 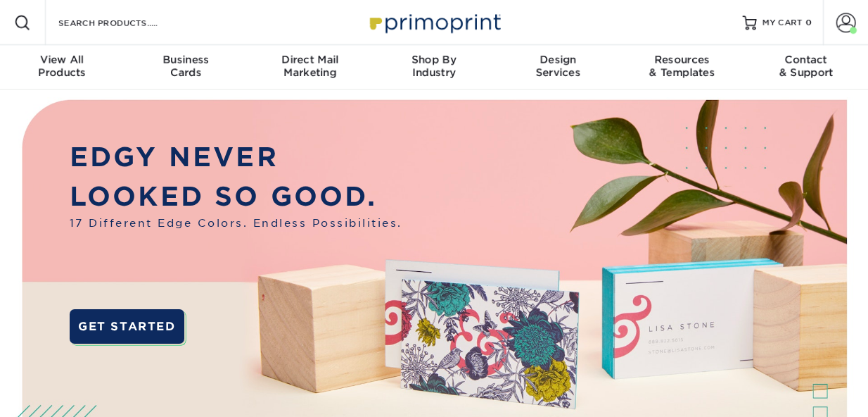 What do you see at coordinates (806, 60) in the screenshot?
I see `span: Contact` at bounding box center [806, 60].